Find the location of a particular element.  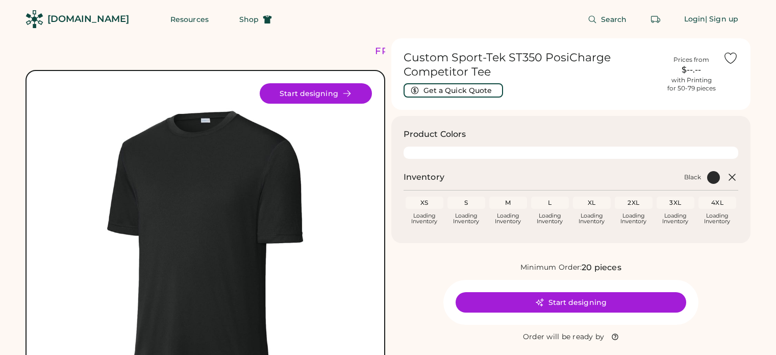

div: S is located at coordinates (466, 203).